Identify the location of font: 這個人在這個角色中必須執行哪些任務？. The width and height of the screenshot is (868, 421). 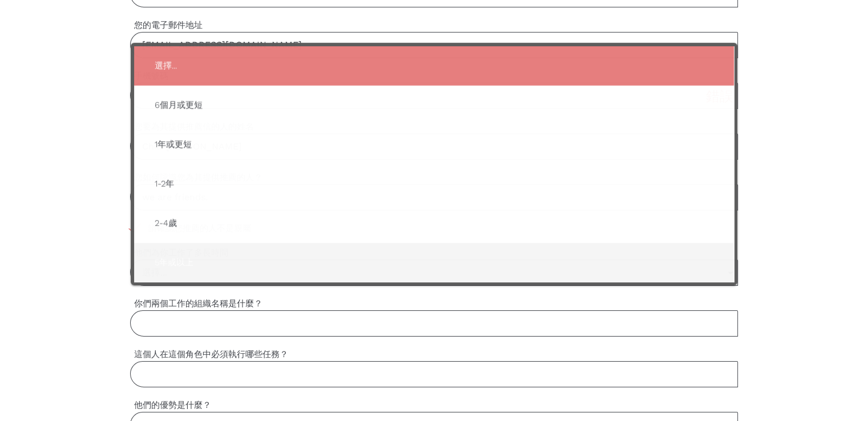
(211, 354).